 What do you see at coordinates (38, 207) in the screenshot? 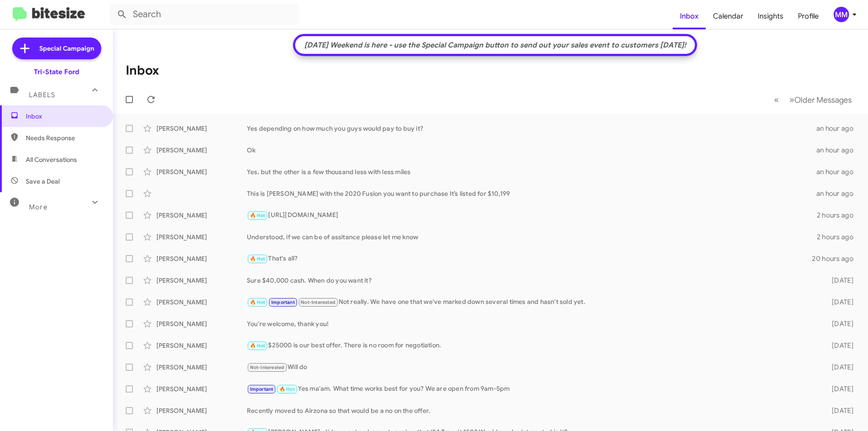
I see `span: More` at bounding box center [38, 207].